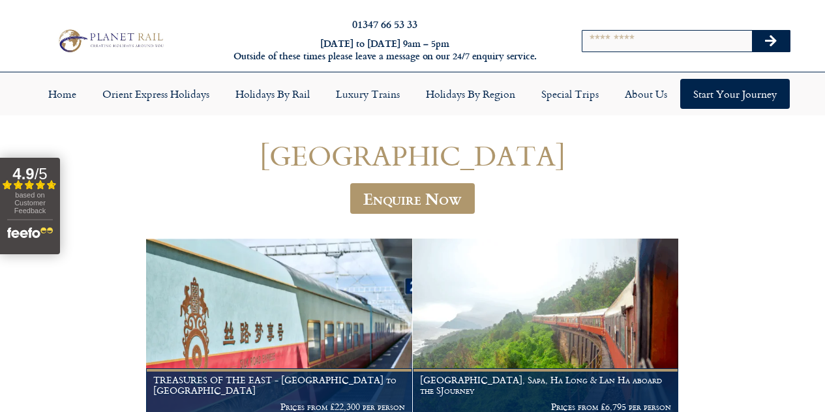 Image resolution: width=825 pixels, height=412 pixels. I want to click on button: Search, so click(771, 41).